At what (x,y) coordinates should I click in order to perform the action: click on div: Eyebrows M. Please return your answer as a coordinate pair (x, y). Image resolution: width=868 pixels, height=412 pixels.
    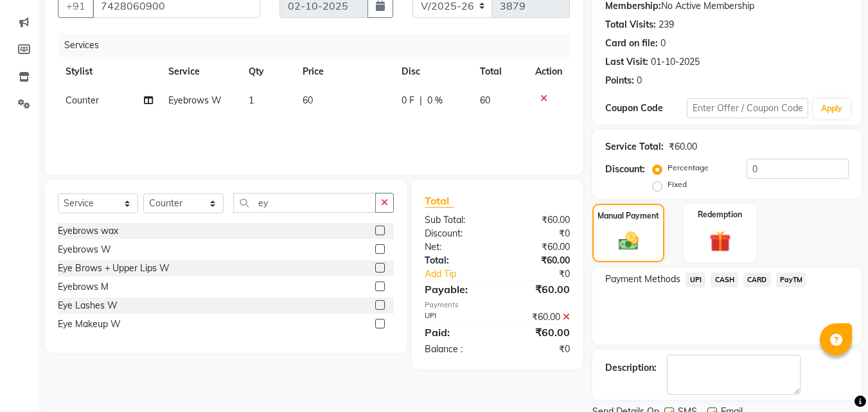
    Looking at the image, I should click on (83, 287).